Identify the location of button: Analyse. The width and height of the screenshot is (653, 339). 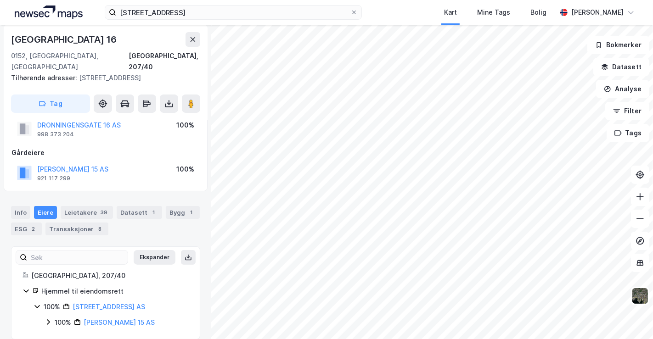
(622, 89).